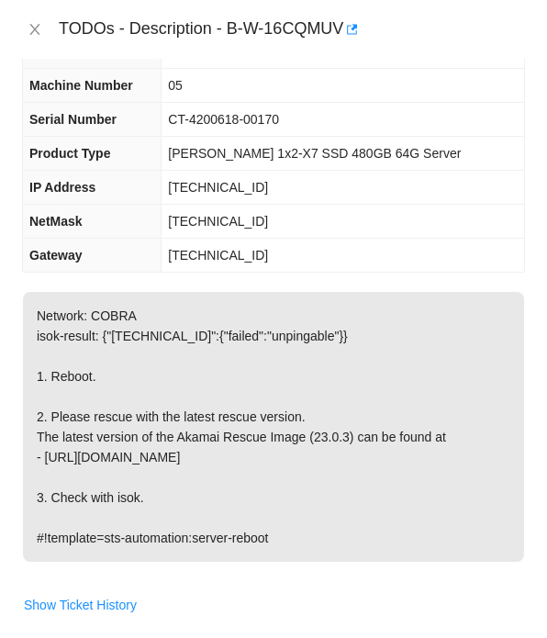  What do you see at coordinates (175, 85) in the screenshot?
I see `span: 05` at bounding box center [175, 85].